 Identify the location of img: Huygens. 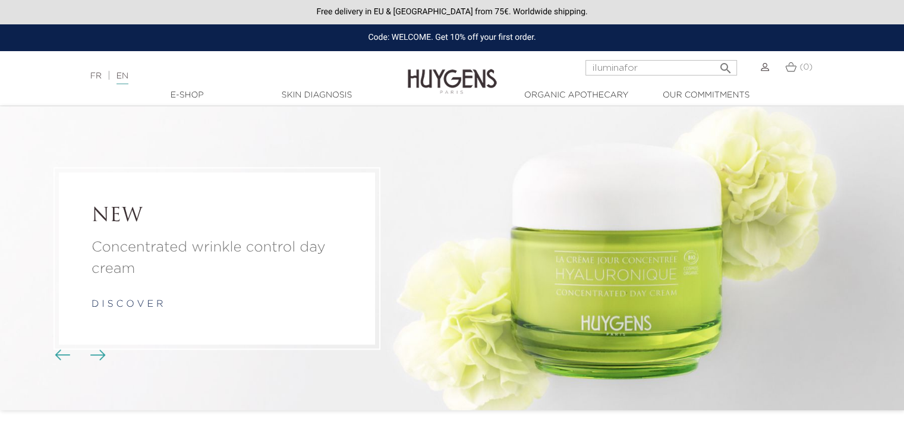
(452, 73).